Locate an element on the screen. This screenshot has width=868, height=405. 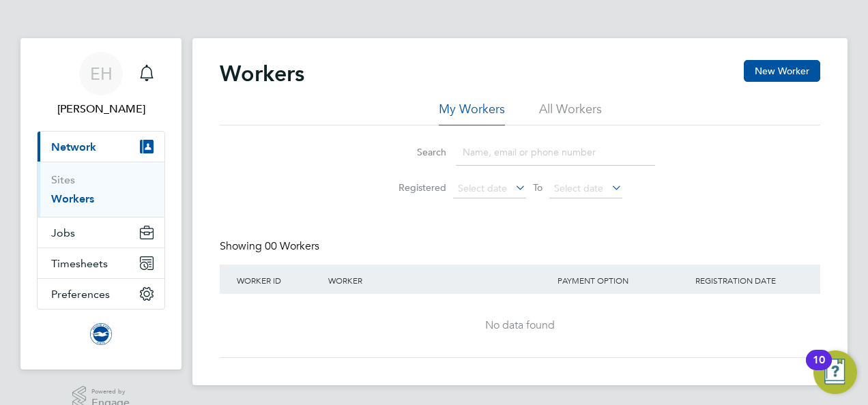
div: Worker is located at coordinates (439, 280).